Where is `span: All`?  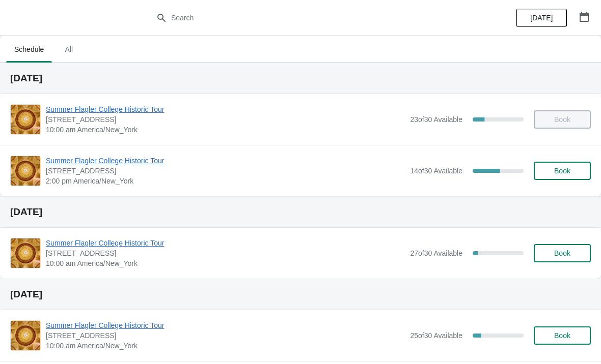
span: All is located at coordinates (69, 49).